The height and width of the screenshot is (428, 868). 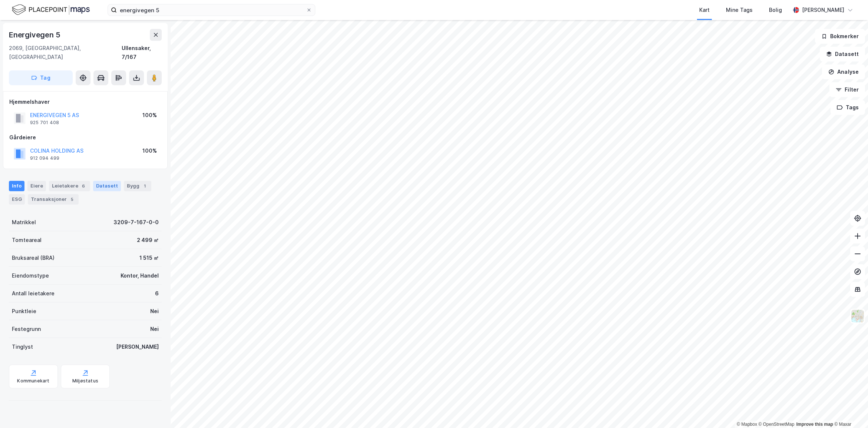 I want to click on div: Gårdeiere, so click(x=85, y=137).